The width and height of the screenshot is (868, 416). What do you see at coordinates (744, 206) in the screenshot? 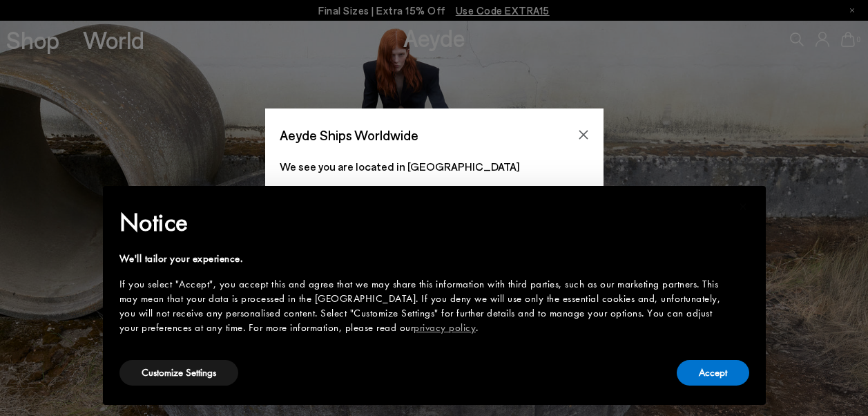
I see `button: Close this notice` at bounding box center [744, 206].